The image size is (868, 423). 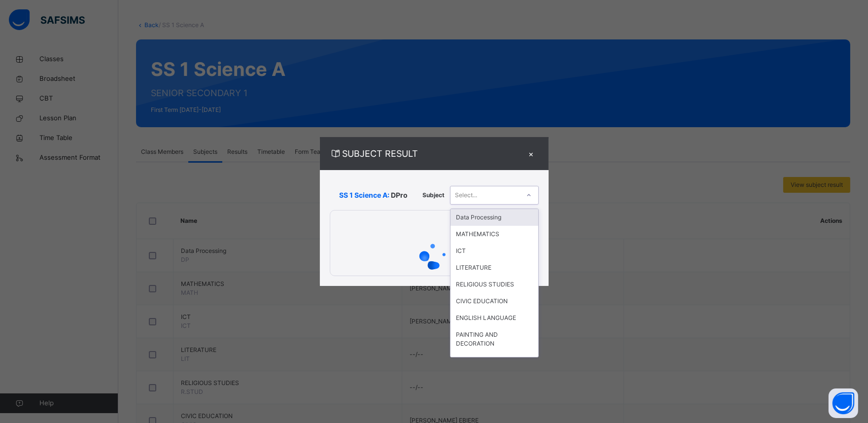 What do you see at coordinates (494, 285) in the screenshot?
I see `div: RELIGIOUS STUDIES` at bounding box center [494, 285].